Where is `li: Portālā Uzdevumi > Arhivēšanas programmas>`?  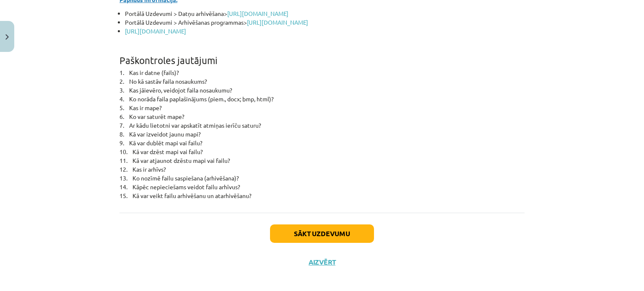 li: Portālā Uzdevumi > Arhivēšanas programmas> is located at coordinates (324, 22).